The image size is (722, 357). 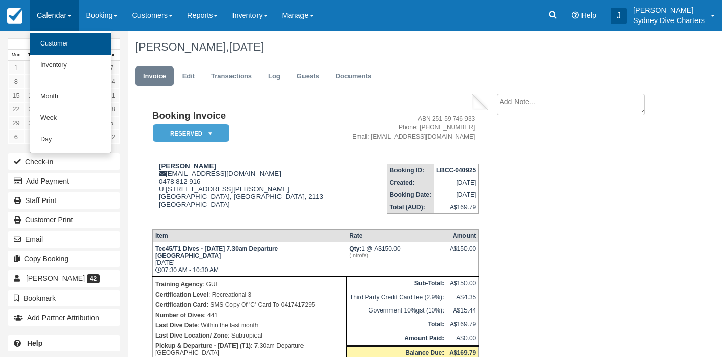 What do you see at coordinates (456, 170) in the screenshot?
I see `strong: LBCC-040925` at bounding box center [456, 170].